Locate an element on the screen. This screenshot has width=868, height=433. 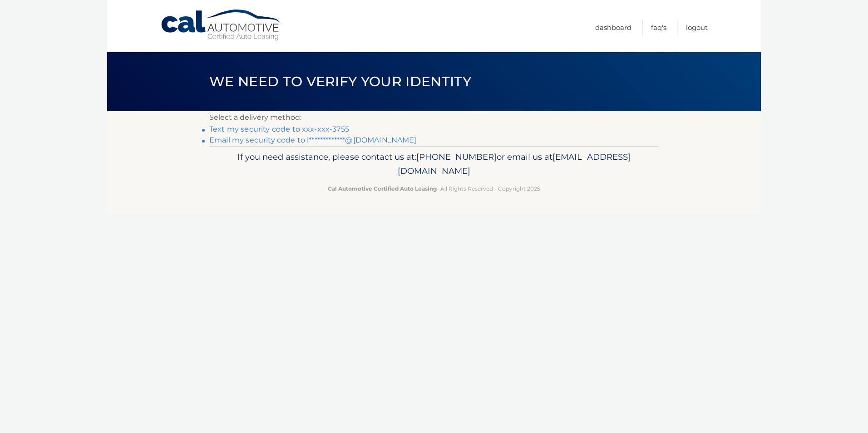
p: Select a delivery method: is located at coordinates (434, 117).